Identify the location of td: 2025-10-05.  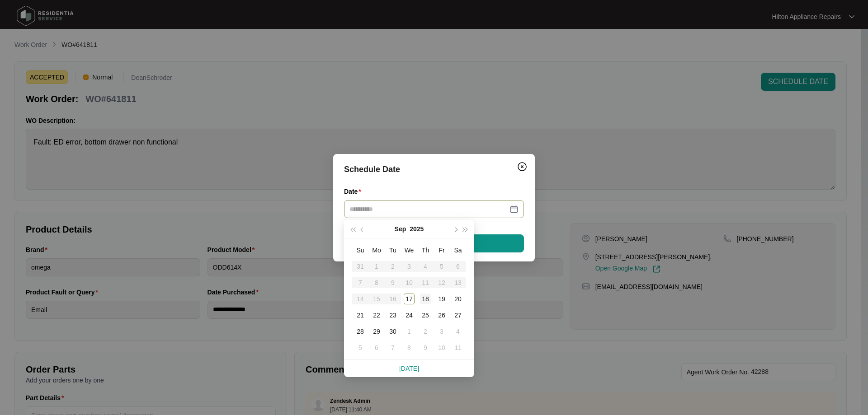
(361, 348).